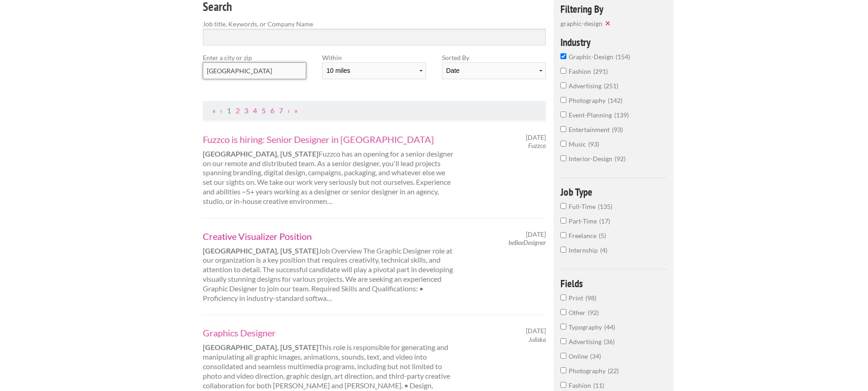  What do you see at coordinates (563, 312) in the screenshot?
I see `input: Other92` at bounding box center [563, 312].